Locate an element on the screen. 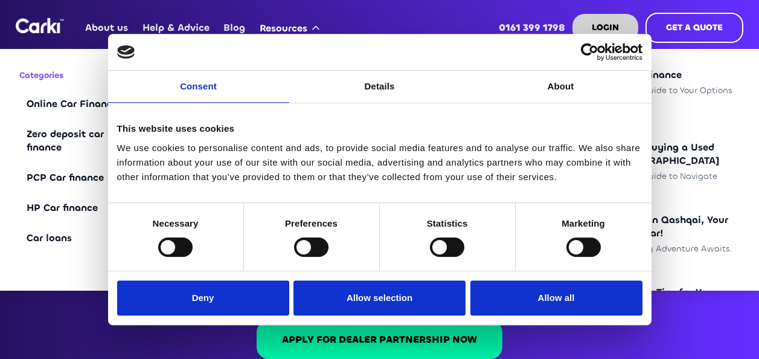 Image resolution: width=759 pixels, height=359 pixels. strong: Marketing is located at coordinates (583, 223).